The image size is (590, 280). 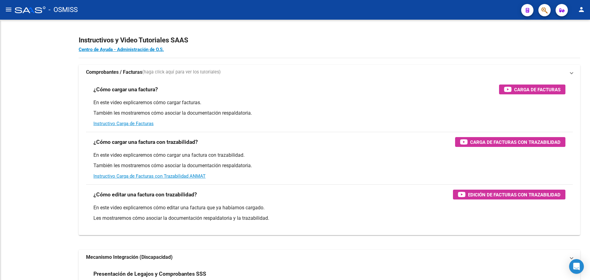 What do you see at coordinates (126, 89) in the screenshot?
I see `h3: ¿Cómo cargar una factura?` at bounding box center [126, 89].